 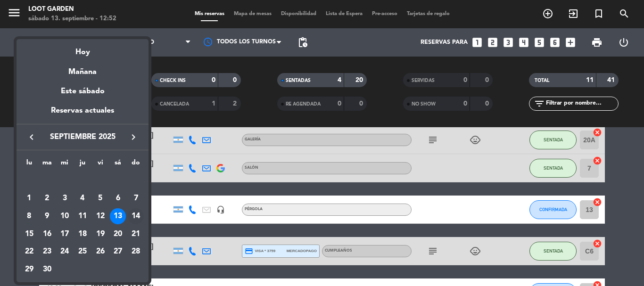 I want to click on div: 12, so click(x=100, y=216).